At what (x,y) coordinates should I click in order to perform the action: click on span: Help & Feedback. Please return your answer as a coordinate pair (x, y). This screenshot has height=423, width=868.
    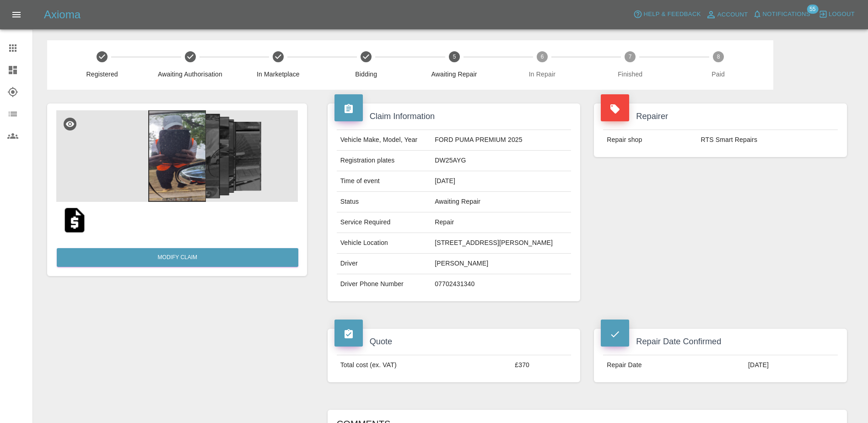
    Looking at the image, I should click on (672, 14).